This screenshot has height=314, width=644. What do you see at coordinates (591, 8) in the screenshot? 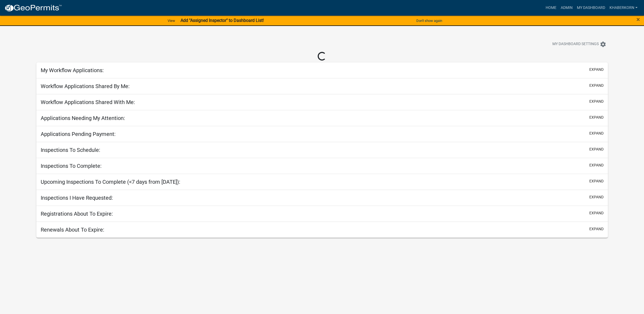
I see `a: My Dashboard` at bounding box center [591, 8].